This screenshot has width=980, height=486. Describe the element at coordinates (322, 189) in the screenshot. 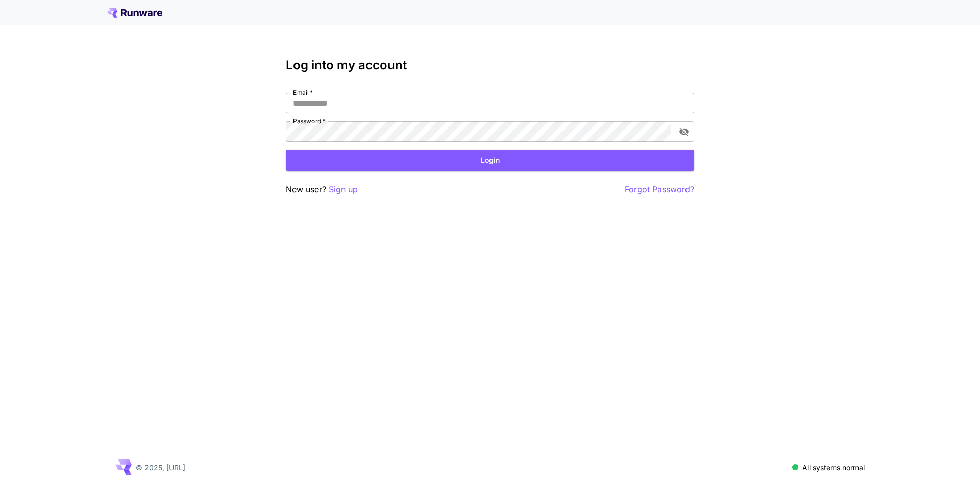

I see `p: New user?` at that location.